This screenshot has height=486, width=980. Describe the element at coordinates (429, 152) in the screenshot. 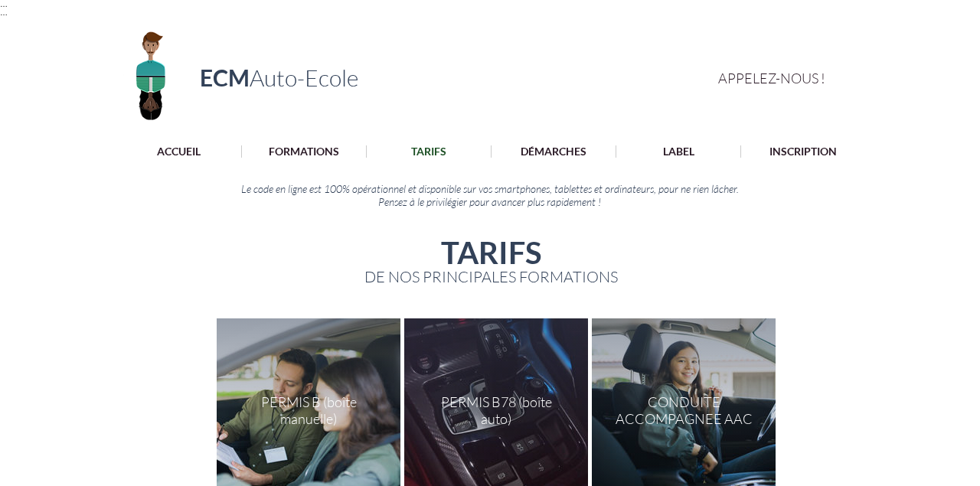

I see `p: TARIFS` at that location.